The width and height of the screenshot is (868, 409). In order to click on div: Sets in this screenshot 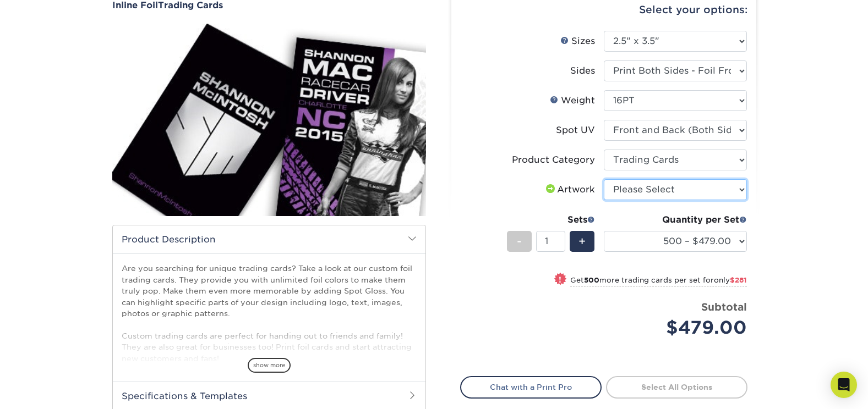, I will do `click(551, 220)`.